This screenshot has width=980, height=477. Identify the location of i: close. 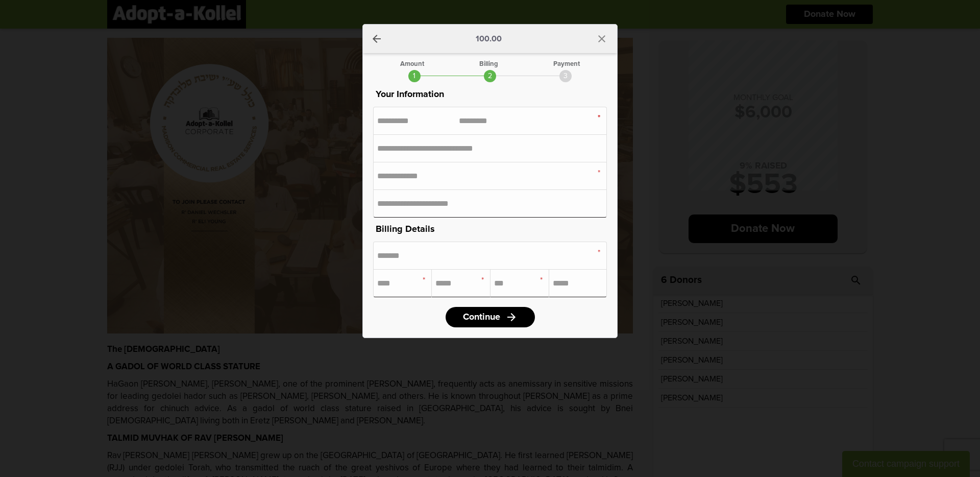
(602, 39).